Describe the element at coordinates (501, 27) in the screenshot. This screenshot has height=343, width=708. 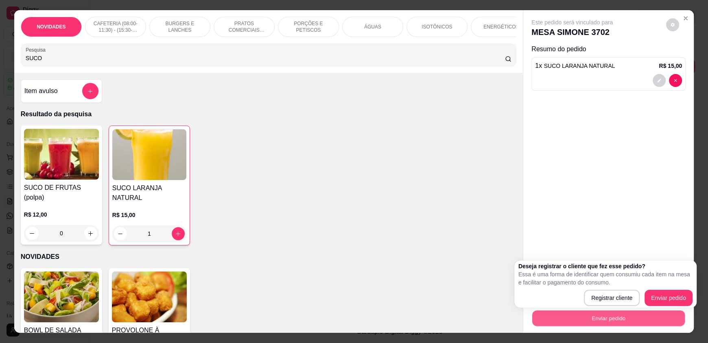
I see `p: ENERGÉTICOS` at that location.